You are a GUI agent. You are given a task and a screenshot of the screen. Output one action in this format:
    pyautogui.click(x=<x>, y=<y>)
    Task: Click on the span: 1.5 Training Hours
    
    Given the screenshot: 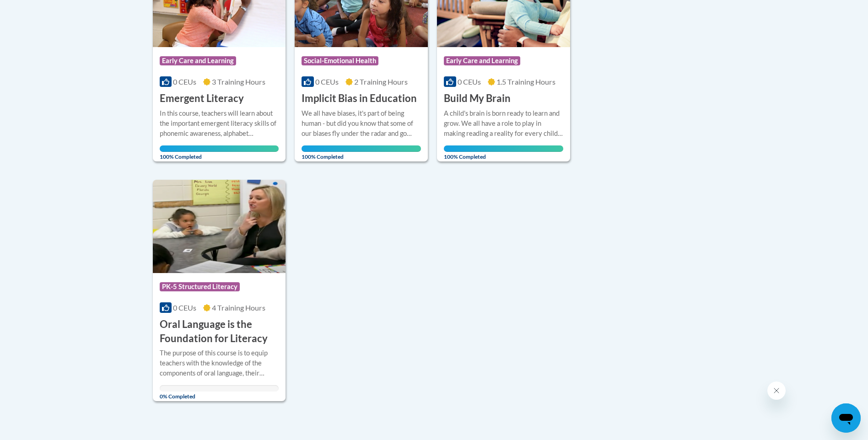 What is the action you would take?
    pyautogui.click(x=526, y=81)
    